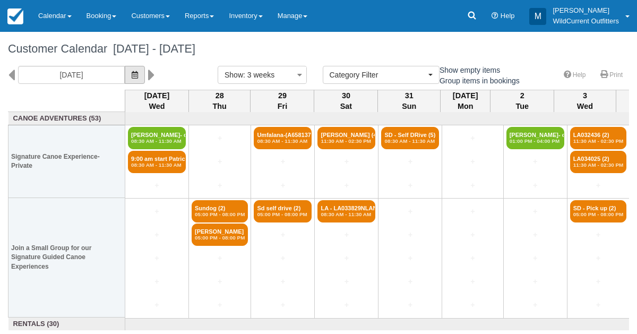 The height and width of the screenshot is (334, 637). I want to click on button: Category Filter, so click(381, 75).